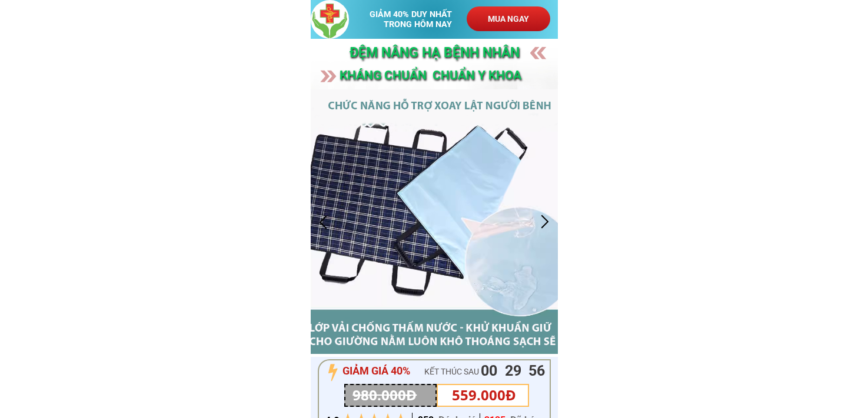 The image size is (868, 418). What do you see at coordinates (416, 20) in the screenshot?
I see `h3: GIẢM 40% DUY NHẤT TRONG HÔM NAY` at bounding box center [416, 20].